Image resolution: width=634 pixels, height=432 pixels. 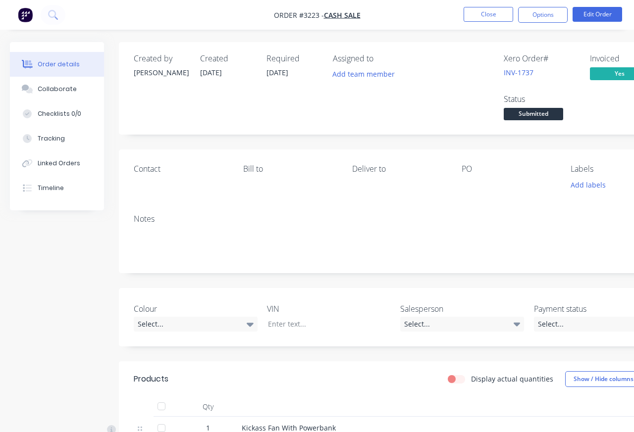 I want to click on div: Collaborate, so click(x=57, y=89).